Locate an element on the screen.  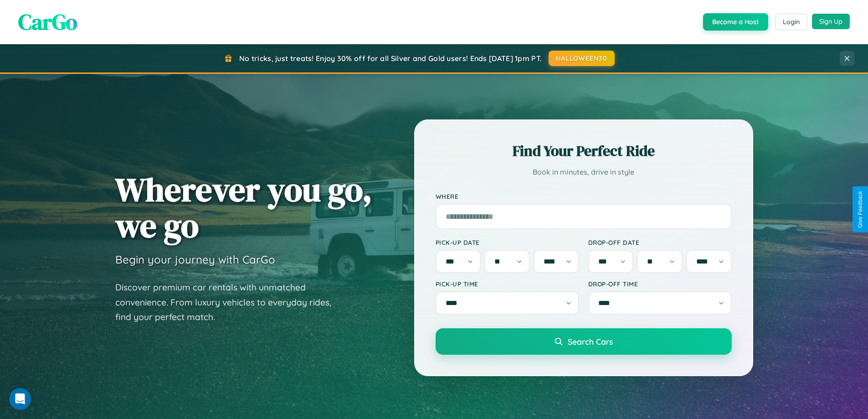
button: Search Cars is located at coordinates (584, 342).